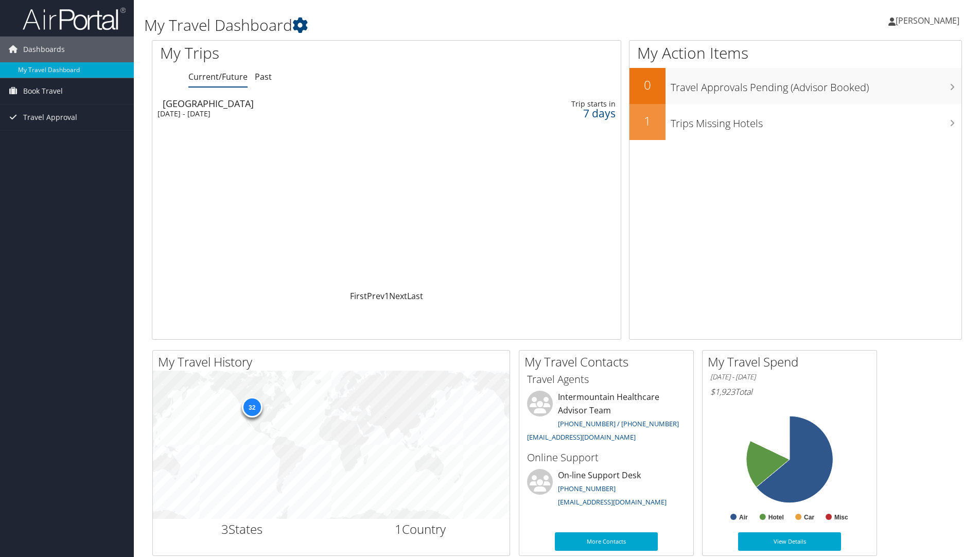 The width and height of the screenshot is (980, 557). Describe the element at coordinates (74, 18) in the screenshot. I see `img: airportal-logo.png` at that location.